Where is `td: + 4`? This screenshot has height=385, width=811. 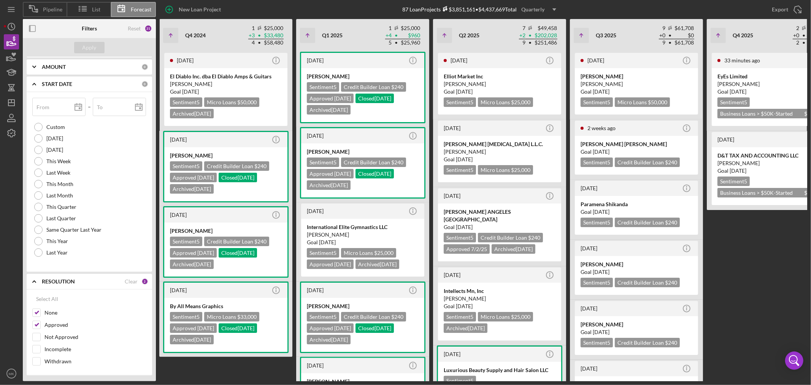 td: + 4 is located at coordinates (389, 35).